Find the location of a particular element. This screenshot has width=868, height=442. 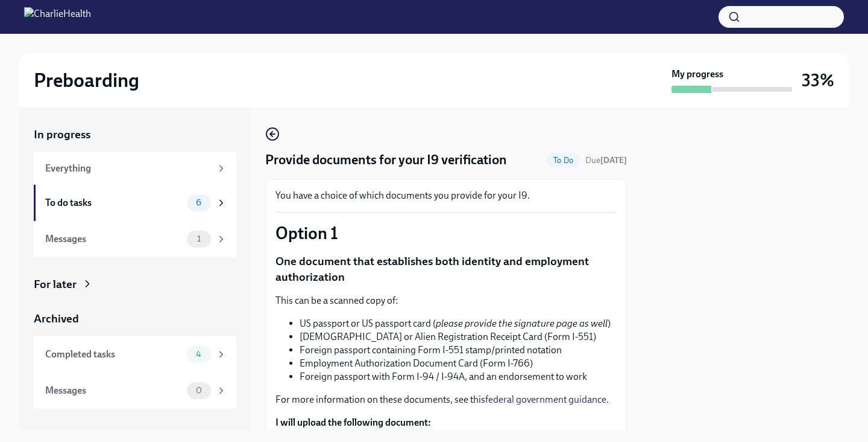

p: Option 1 is located at coordinates (446, 233).